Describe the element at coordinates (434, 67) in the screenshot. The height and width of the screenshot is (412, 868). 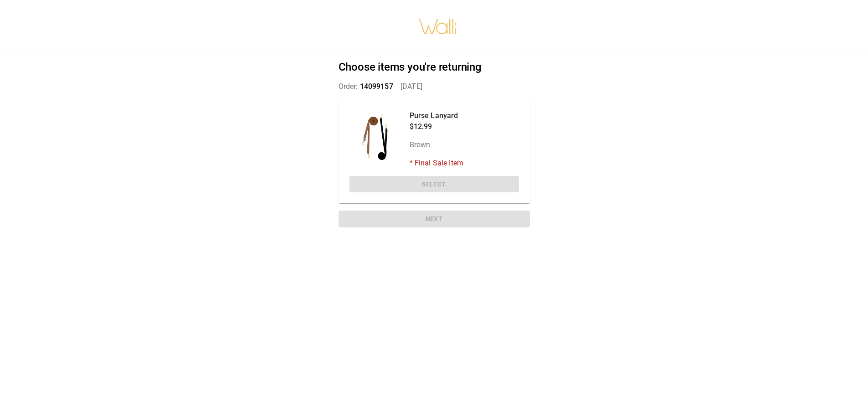
I see `h2: Choose items you're returning` at that location.